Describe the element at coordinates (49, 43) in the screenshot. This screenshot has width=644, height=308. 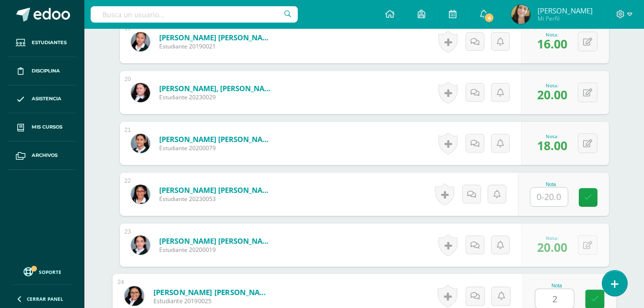
I see `span: Estudiantes` at that location.